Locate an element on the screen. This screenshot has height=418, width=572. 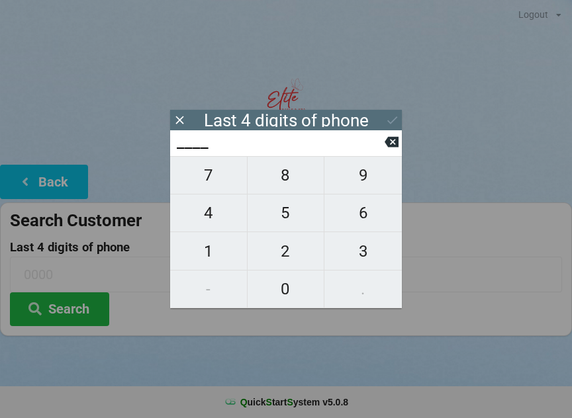
span: 6 is located at coordinates (363, 213).